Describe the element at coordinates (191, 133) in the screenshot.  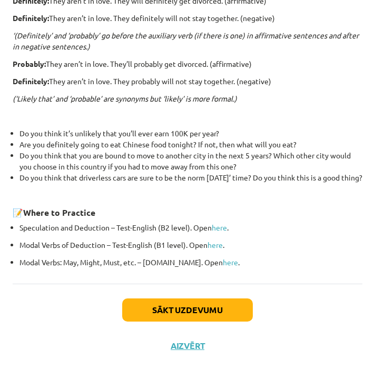
I see `li: Do you think it’s unlikely that you’ll ever earn 100K per year?` at that location.